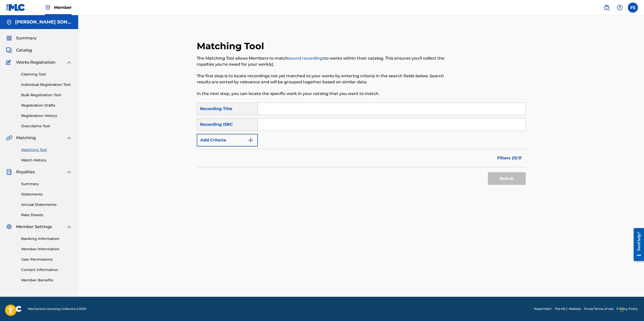 This screenshot has height=321, width=644. I want to click on form: Search Form, so click(361, 145).